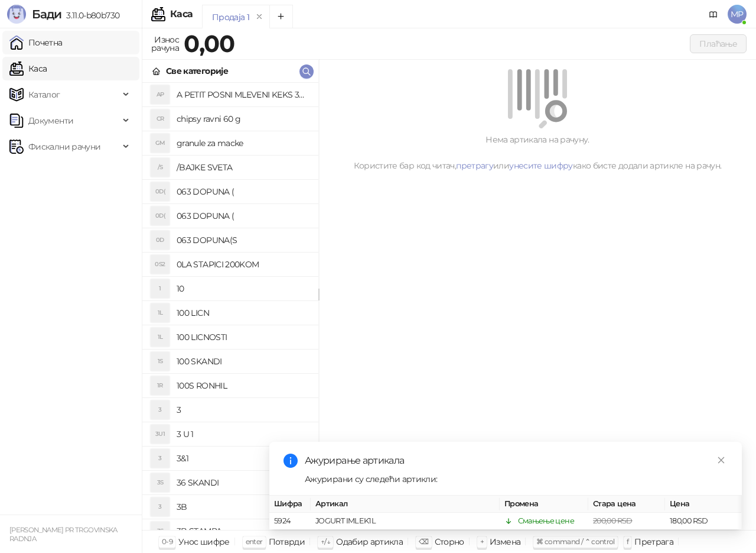 The image size is (756, 553). What do you see at coordinates (17, 14) in the screenshot?
I see `img: Logo` at bounding box center [17, 14].